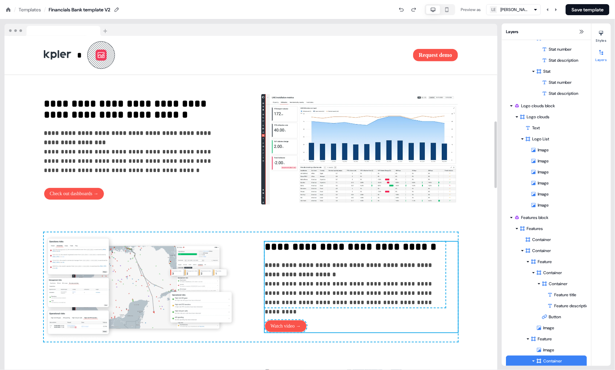 This screenshot has width=615, height=370. I want to click on button: Styles, so click(601, 35).